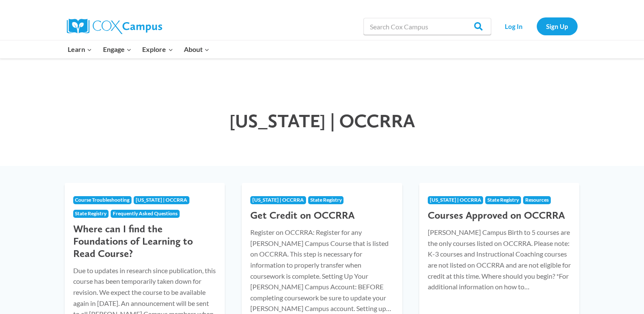 The image size is (644, 314). Describe the element at coordinates (145, 213) in the screenshot. I see `span: Frequently Asked Questions` at that location.